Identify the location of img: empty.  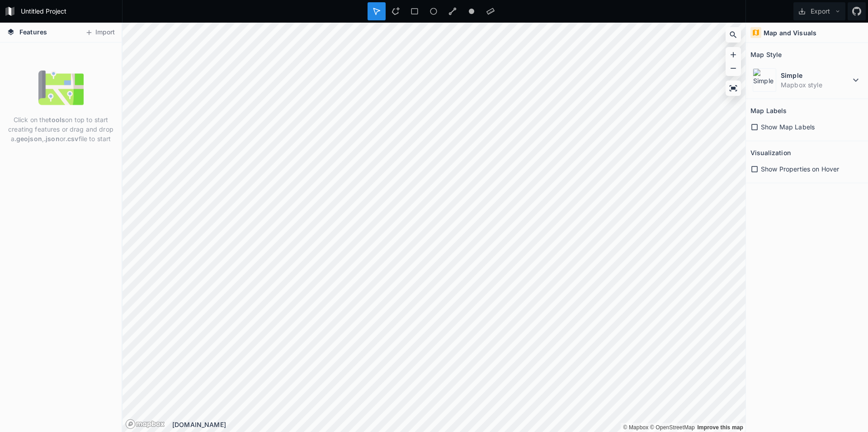
(61, 88).